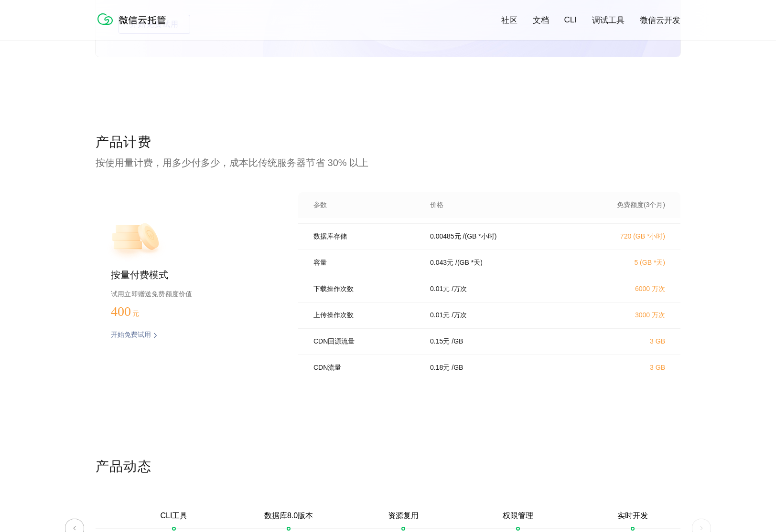  Describe the element at coordinates (134, 26) in the screenshot. I see `a: 微信云托管` at that location.